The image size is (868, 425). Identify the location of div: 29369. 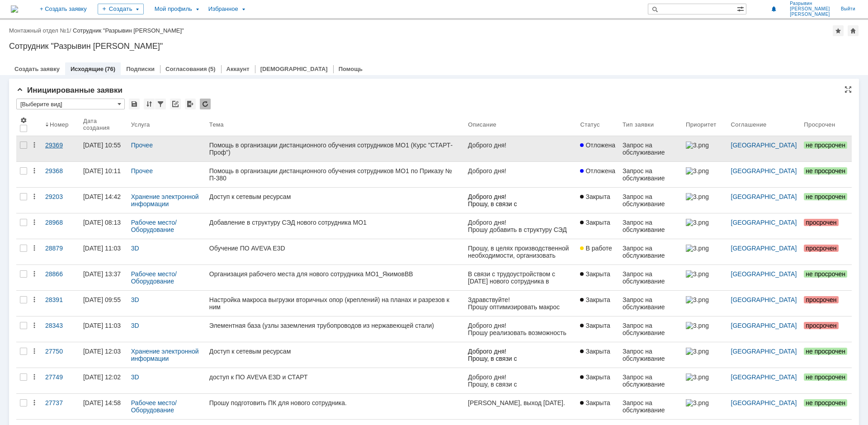
(61, 145).